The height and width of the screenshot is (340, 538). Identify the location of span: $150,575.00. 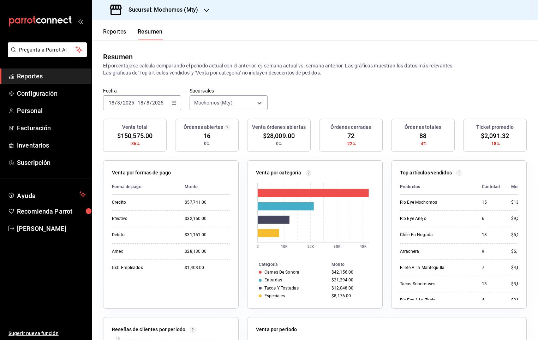
(135, 136).